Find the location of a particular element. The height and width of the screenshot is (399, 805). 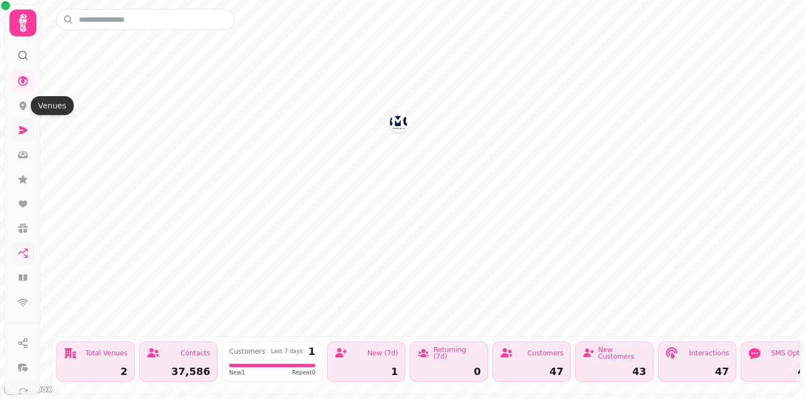

div: Interactions is located at coordinates (709, 353).